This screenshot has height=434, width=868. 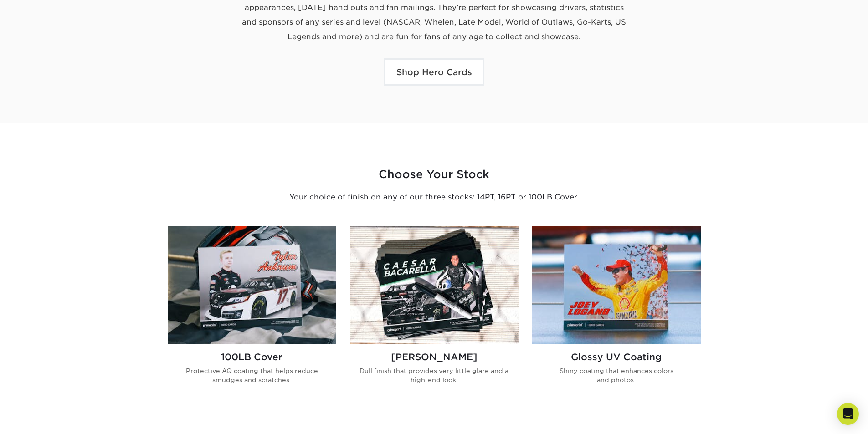 I want to click on a: Glossy UV Coated Autograph Cards Glossy UV Coating Shiny coating that enhances colors and photos., so click(x=617, y=314).